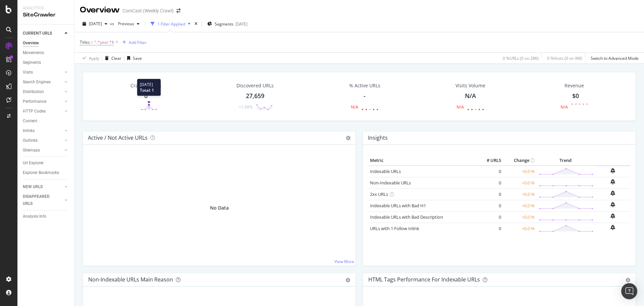 The width and height of the screenshot is (644, 306). What do you see at coordinates (28, 72) in the screenshot?
I see `div: Visits` at bounding box center [28, 72].